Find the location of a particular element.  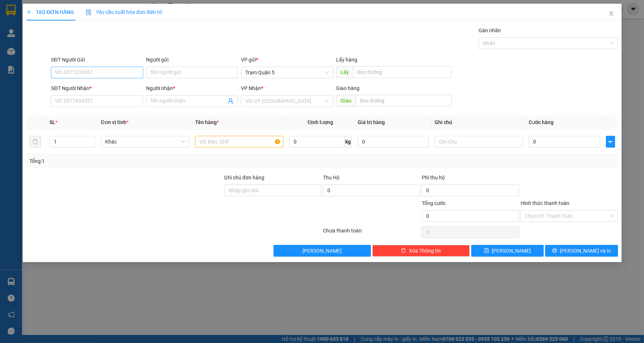

span: Trạm Quận 5 is located at coordinates (287, 72).